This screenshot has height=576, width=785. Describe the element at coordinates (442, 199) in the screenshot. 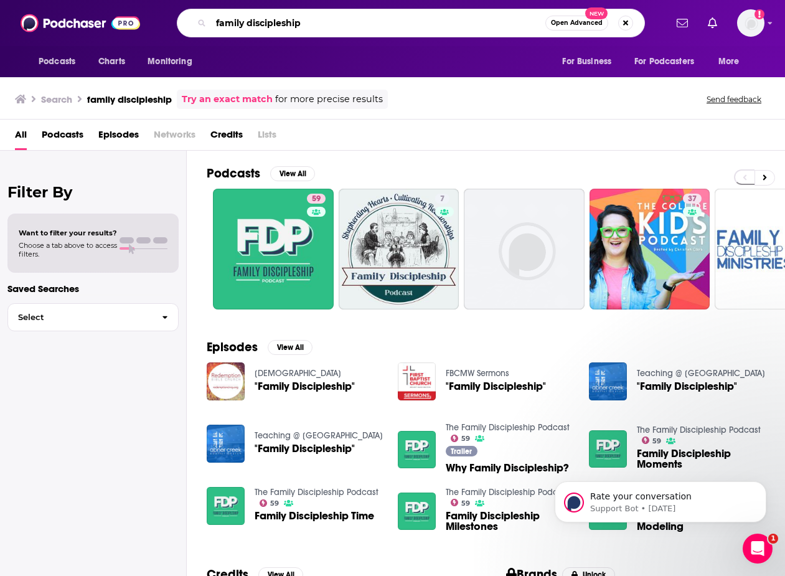

I see `span: 7` at that location.